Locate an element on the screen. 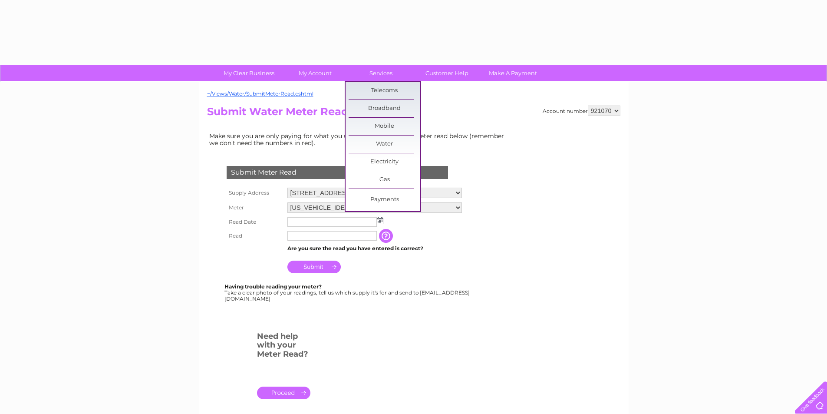  a: Make A Payment is located at coordinates (513, 73).